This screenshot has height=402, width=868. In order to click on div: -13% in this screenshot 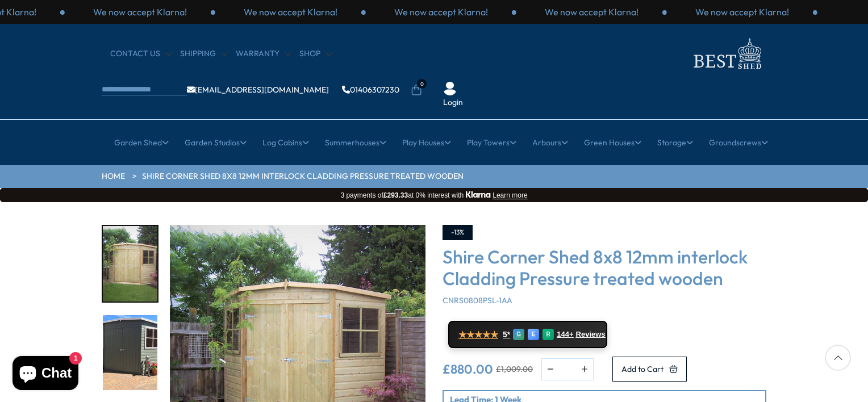, I will do `click(457, 232)`.